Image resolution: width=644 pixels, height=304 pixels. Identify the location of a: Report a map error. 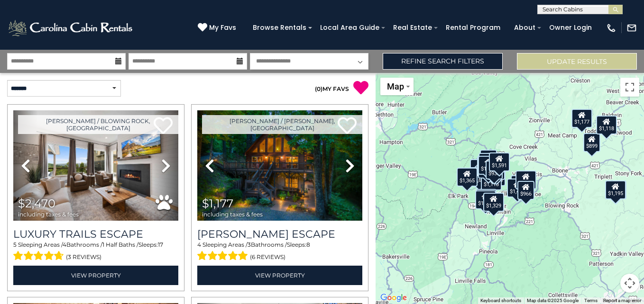
(622, 301).